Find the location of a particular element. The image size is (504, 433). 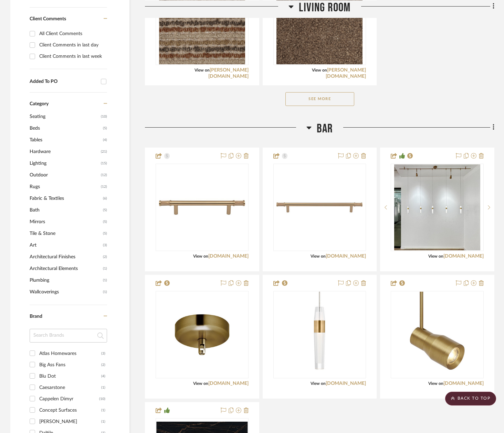

span: Outdoor is located at coordinates (64, 175).